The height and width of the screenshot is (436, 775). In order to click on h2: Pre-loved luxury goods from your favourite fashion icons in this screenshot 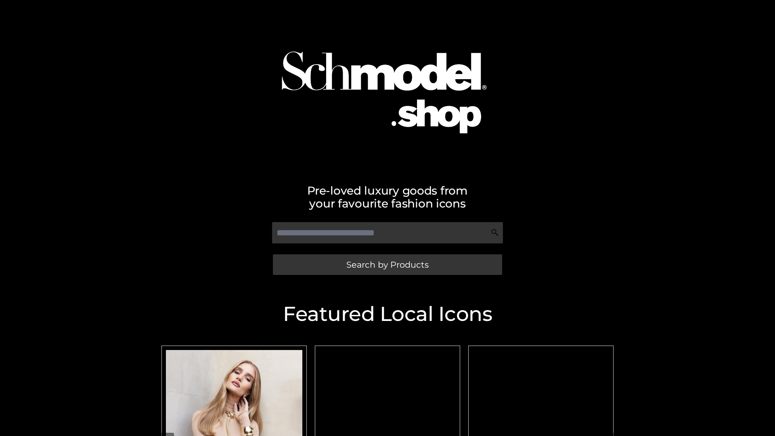, I will do `click(388, 197)`.